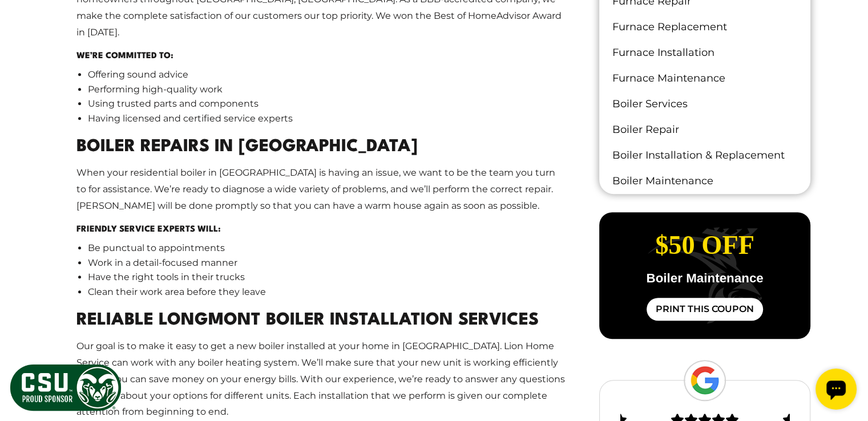 The height and width of the screenshot is (421, 868). I want to click on a: Boiler Repair, so click(704, 130).